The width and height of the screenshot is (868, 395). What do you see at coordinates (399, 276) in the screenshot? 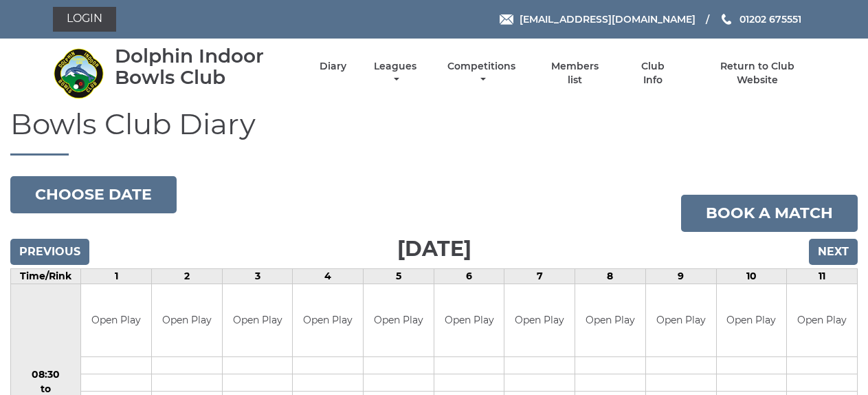
I see `td: 5` at bounding box center [399, 276].